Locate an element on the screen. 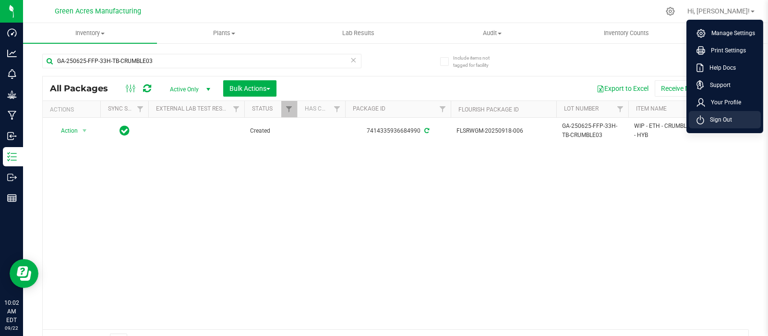 This screenshot has width=768, height=336. a: Flourish Package ID is located at coordinates (489, 109).